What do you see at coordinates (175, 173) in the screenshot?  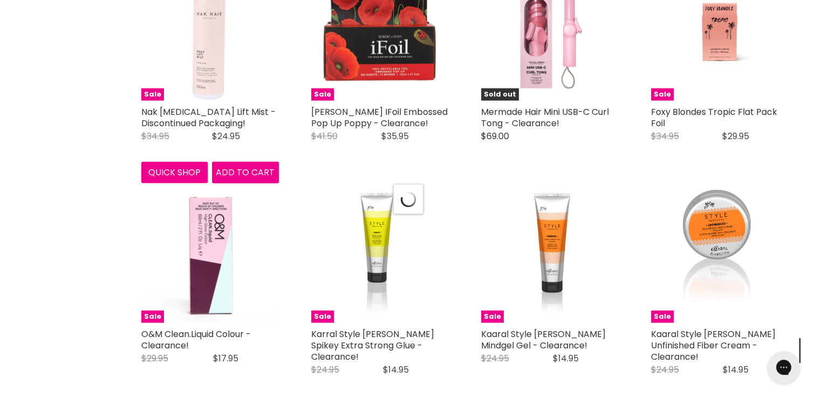 I see `button: Quick shop` at bounding box center [175, 173].